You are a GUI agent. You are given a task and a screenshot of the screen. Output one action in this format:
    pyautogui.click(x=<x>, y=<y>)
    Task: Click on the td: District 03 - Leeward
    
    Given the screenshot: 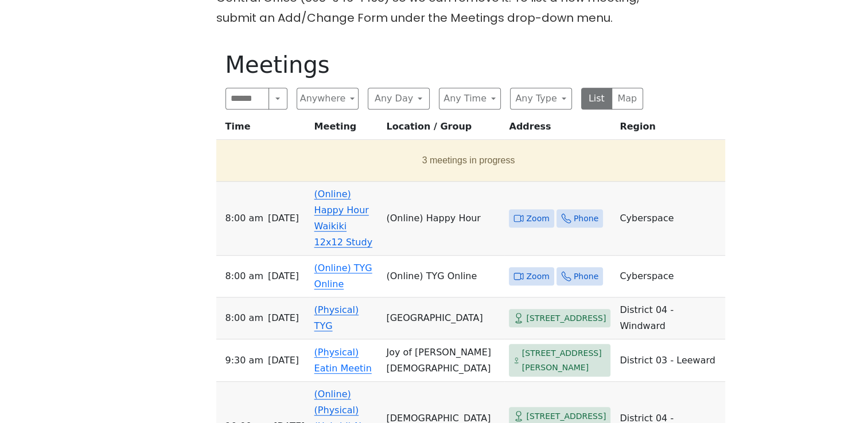 What is the action you would take?
    pyautogui.click(x=670, y=361)
    